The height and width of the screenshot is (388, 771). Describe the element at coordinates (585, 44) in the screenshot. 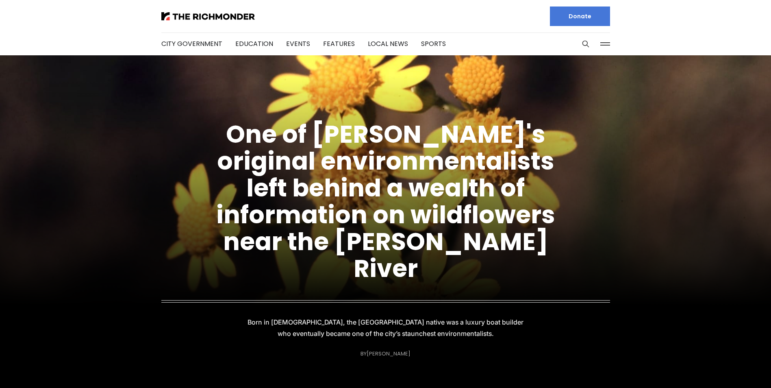

I see `button: Search this site` at that location.